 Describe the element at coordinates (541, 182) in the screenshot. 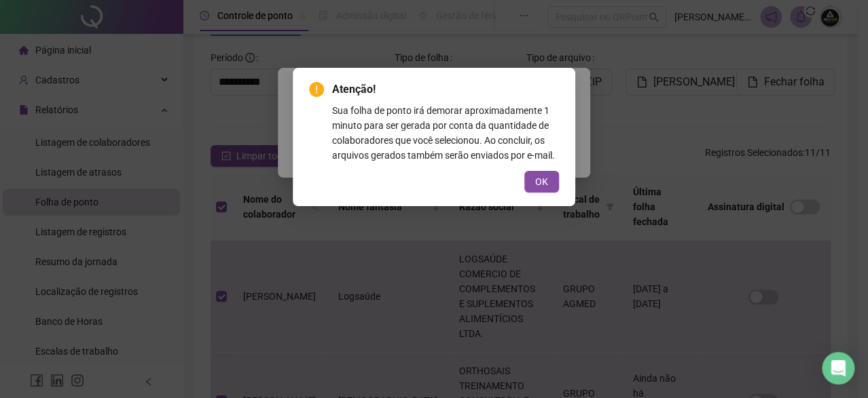

I see `span: OK` at that location.